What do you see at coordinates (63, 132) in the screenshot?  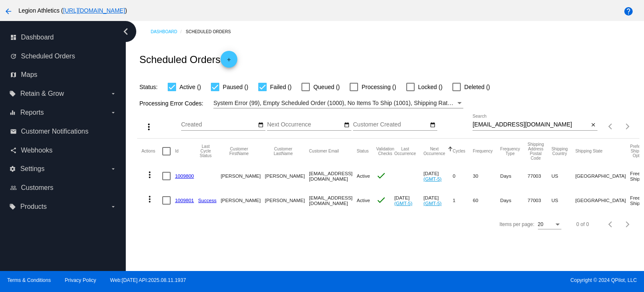 I see `a: email Customer Notifications` at bounding box center [63, 132].